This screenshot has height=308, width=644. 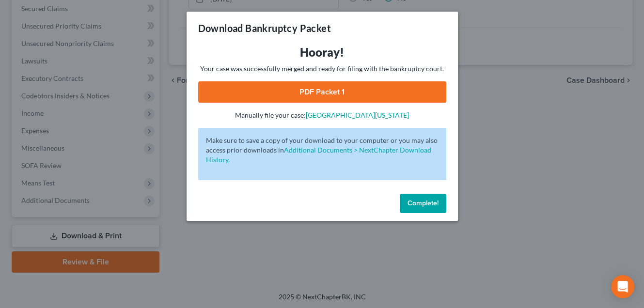 I want to click on a: Additional Documents > NextChapter Download History., so click(x=318, y=155).